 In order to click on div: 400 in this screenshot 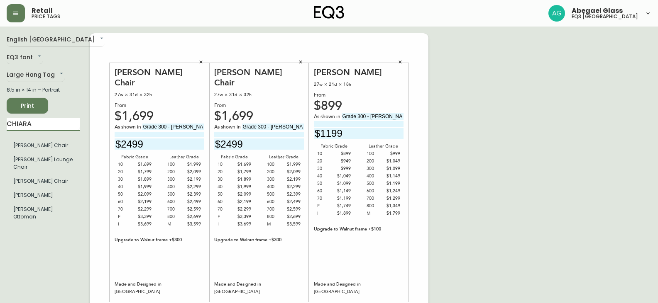, I will do `click(176, 187)`.